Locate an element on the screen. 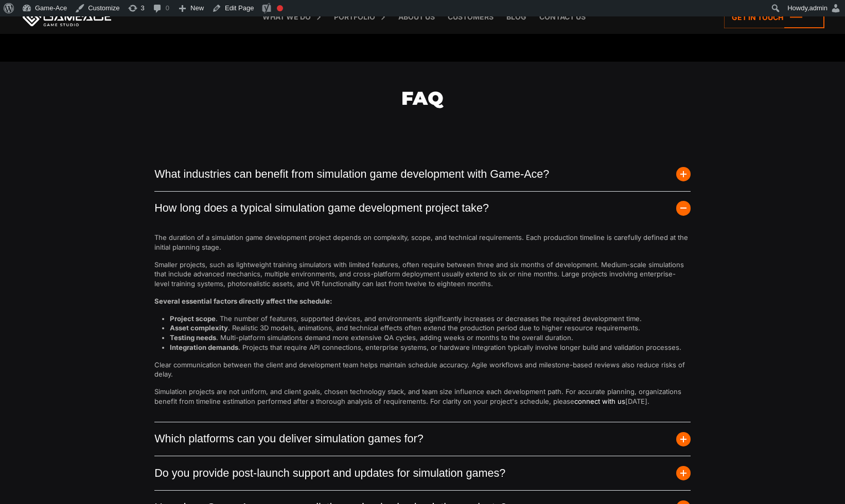 The height and width of the screenshot is (504, 845). button: How long does a typical simulation game development project take? is located at coordinates (422, 209).